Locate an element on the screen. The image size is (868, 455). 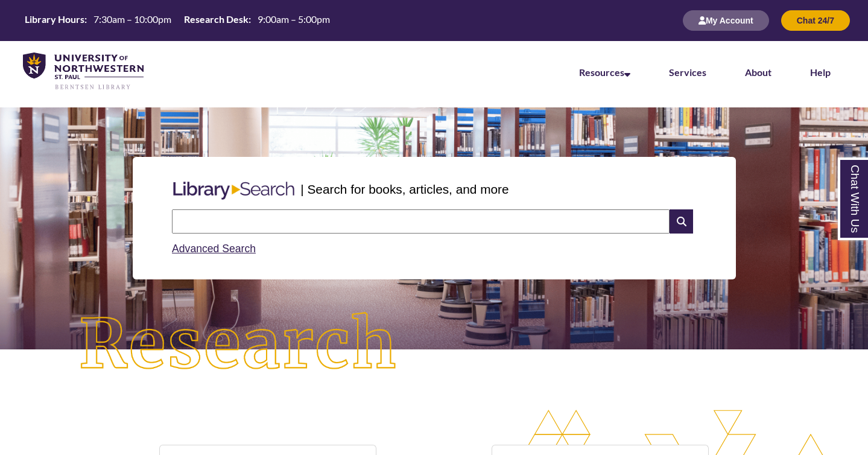
i: Search is located at coordinates (681, 222).